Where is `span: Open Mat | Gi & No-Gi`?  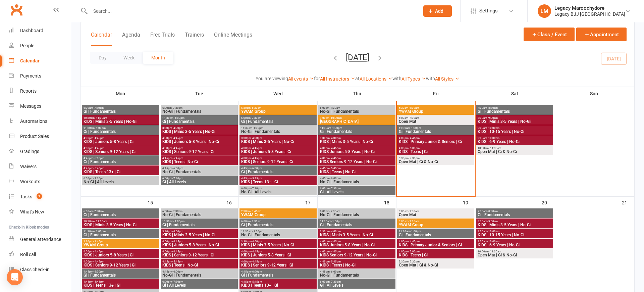
span: Open Mat | Gi & No-Gi is located at coordinates (515, 152).